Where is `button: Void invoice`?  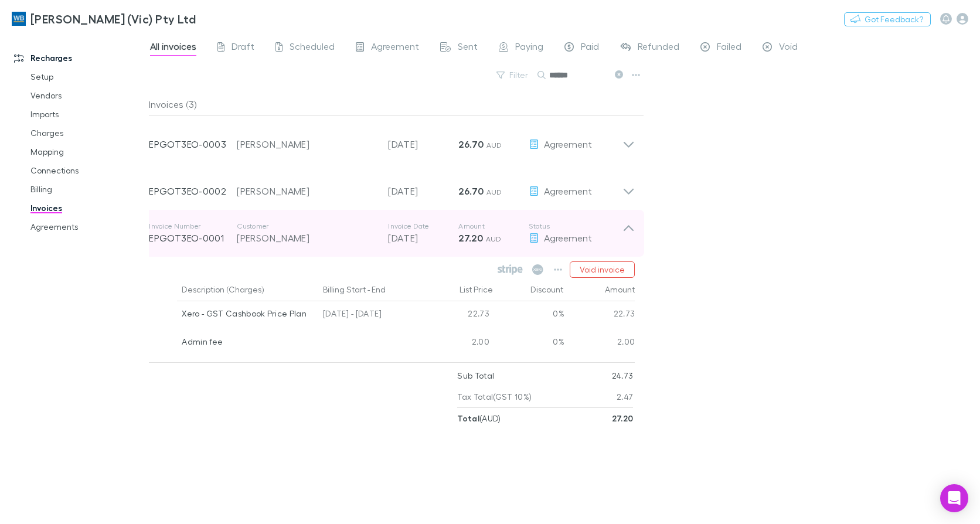 button: Void invoice is located at coordinates (602, 270).